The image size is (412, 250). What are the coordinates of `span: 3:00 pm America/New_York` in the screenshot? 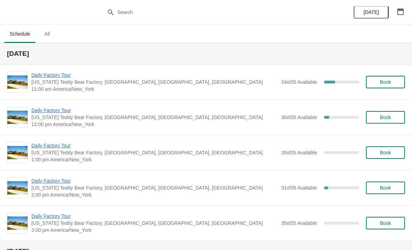 It's located at (154, 230).